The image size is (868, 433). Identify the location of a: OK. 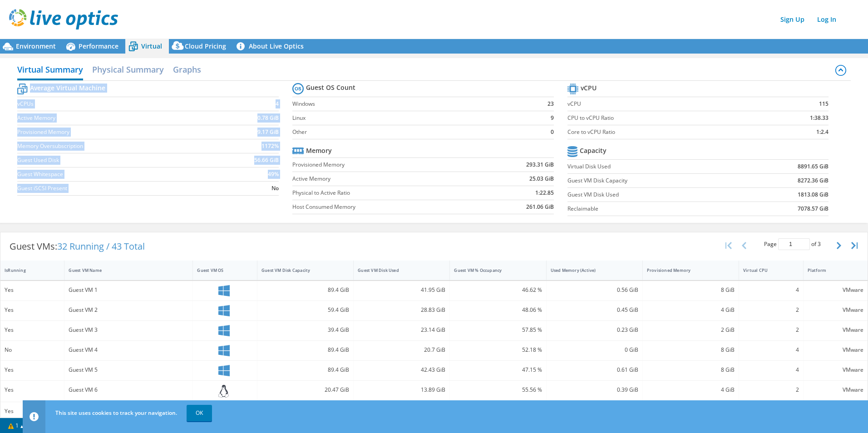
(199, 413).